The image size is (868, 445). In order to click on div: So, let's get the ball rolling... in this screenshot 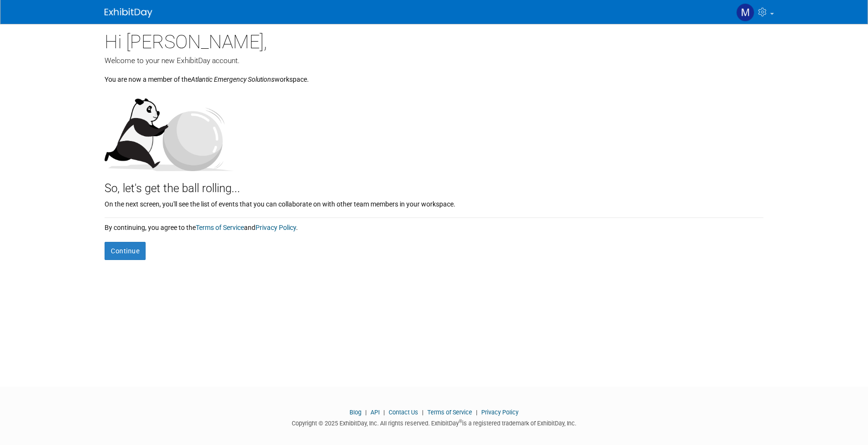, I will do `click(434, 184)`.